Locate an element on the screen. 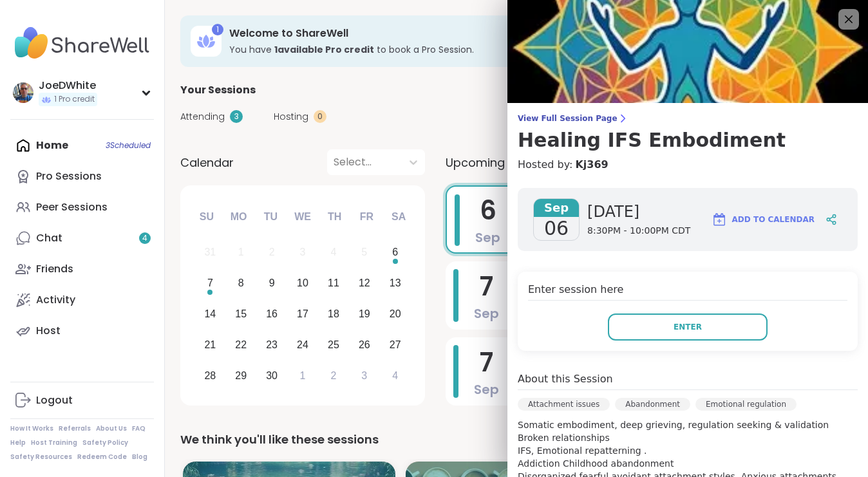 The width and height of the screenshot is (868, 477). div: 30 is located at coordinates (272, 375).